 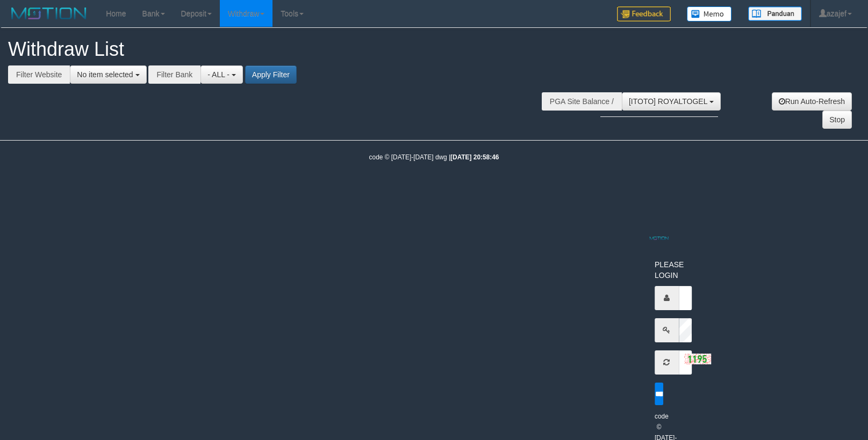 What do you see at coordinates (837, 120) in the screenshot?
I see `a: Stop` at bounding box center [837, 120].